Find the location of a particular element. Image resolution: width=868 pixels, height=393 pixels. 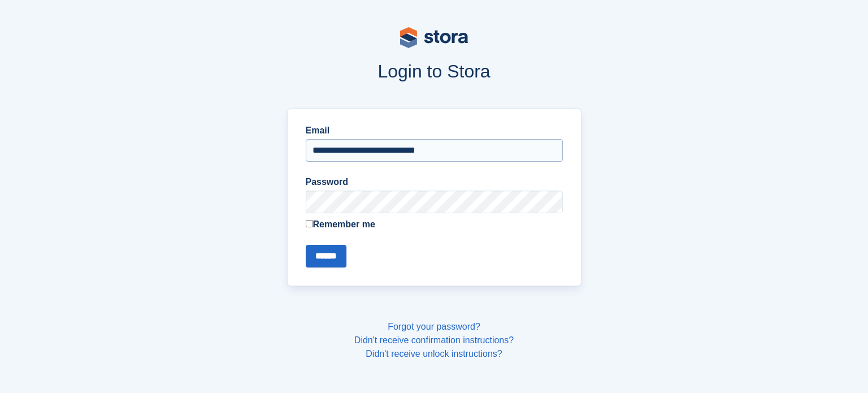

input: Remember me is located at coordinates (309, 224).